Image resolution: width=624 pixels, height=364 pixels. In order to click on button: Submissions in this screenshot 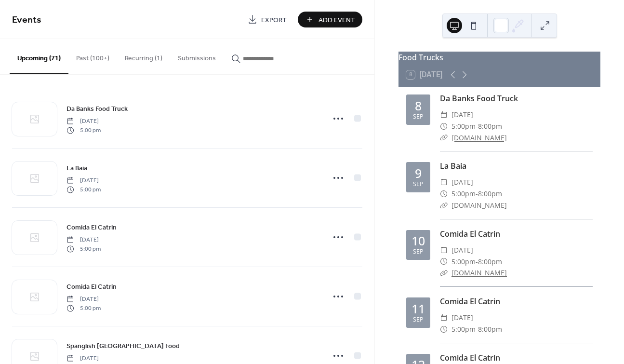, I will do `click(197, 56)`.